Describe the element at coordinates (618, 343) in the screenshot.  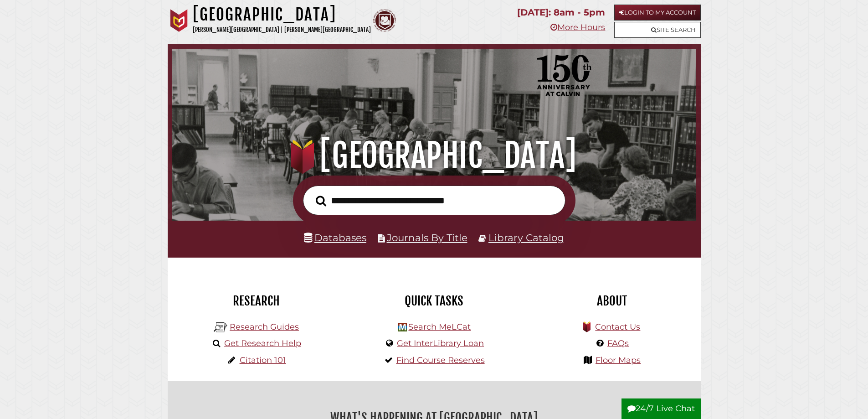
I see `a: FAQs` at that location.